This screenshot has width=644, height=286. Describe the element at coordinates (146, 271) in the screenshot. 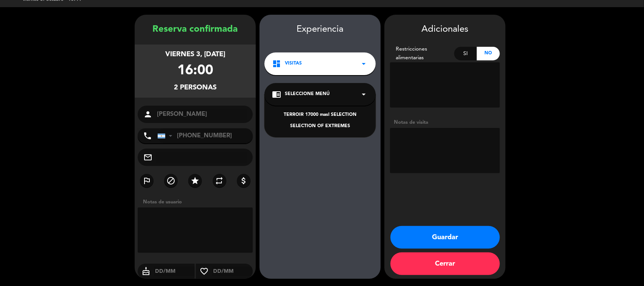

I see `i: cake` at that location.